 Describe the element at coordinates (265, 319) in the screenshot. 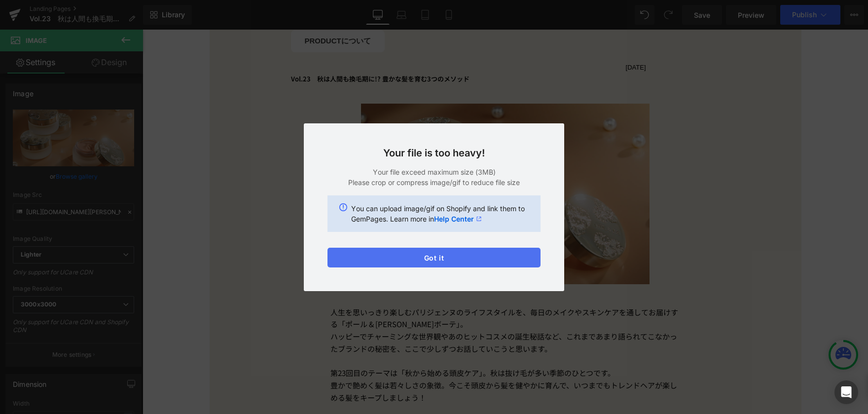

I see `span: こ` at that location.